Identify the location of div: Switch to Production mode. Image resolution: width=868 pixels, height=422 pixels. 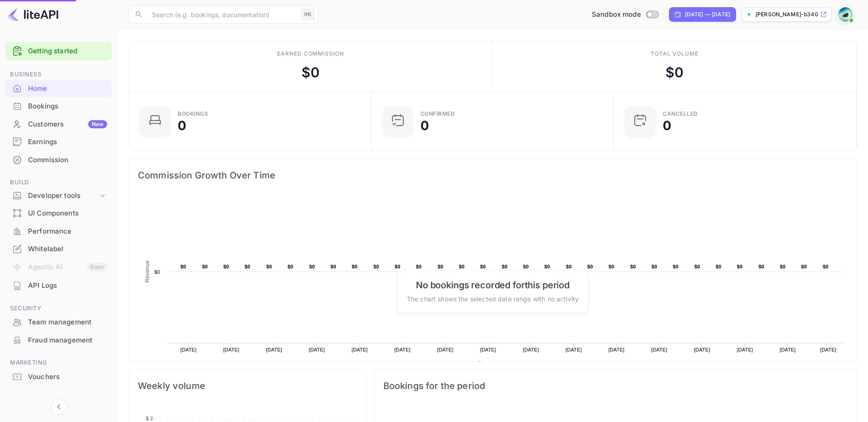
(625, 14).